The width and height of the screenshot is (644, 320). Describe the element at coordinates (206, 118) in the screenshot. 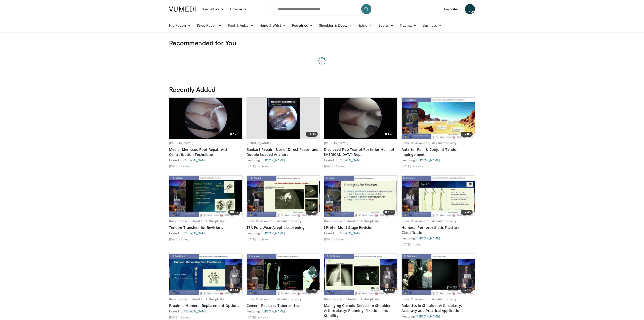

I see `img: 926032fc-011e-4e04-90f2-afa899d7eae5.620x360_q85_upscale.jpg` at that location.